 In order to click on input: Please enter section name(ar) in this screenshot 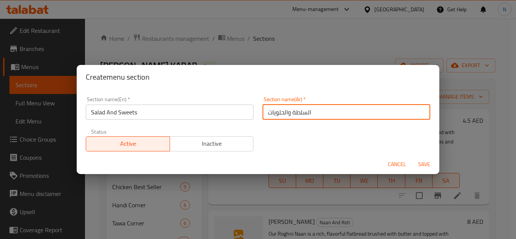, I will do `click(347, 112)`.